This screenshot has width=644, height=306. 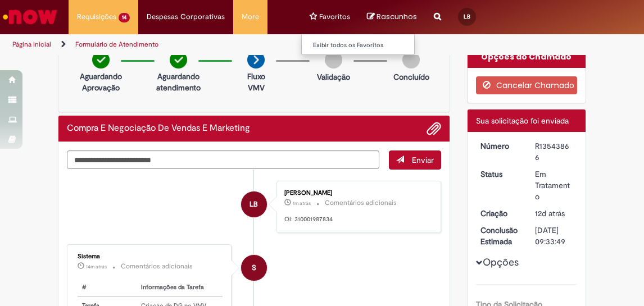 I want to click on a: Formulário de Atendimento, so click(x=117, y=44).